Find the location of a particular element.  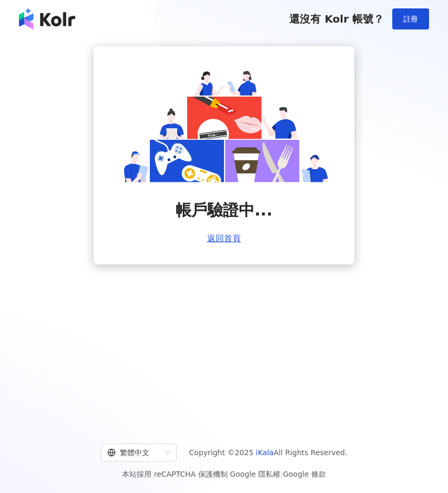

button: 註冊 is located at coordinates (411, 19).